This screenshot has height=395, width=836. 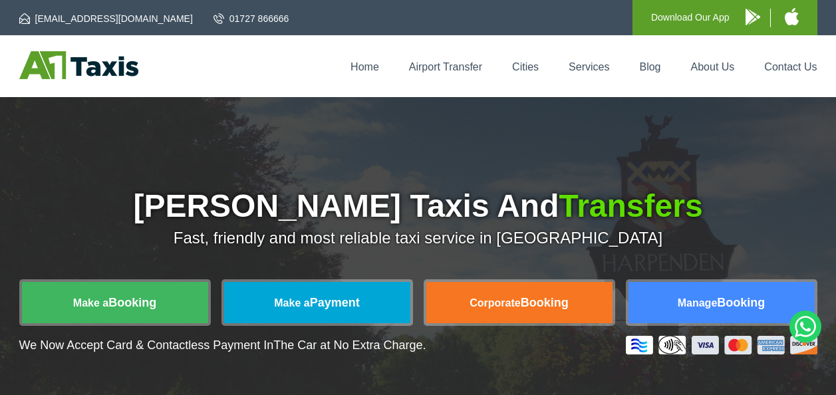 What do you see at coordinates (721, 345) in the screenshot?
I see `img: Credit And Debit Cards` at bounding box center [721, 345].